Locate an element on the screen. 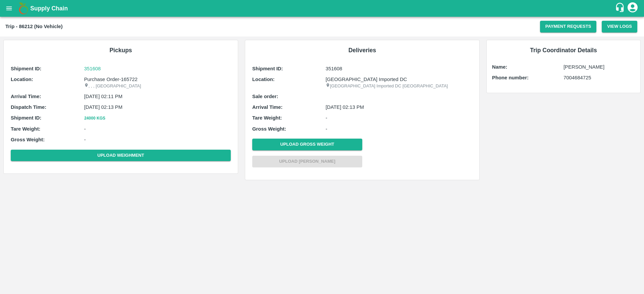  button: Upload Weighment is located at coordinates (120, 156).